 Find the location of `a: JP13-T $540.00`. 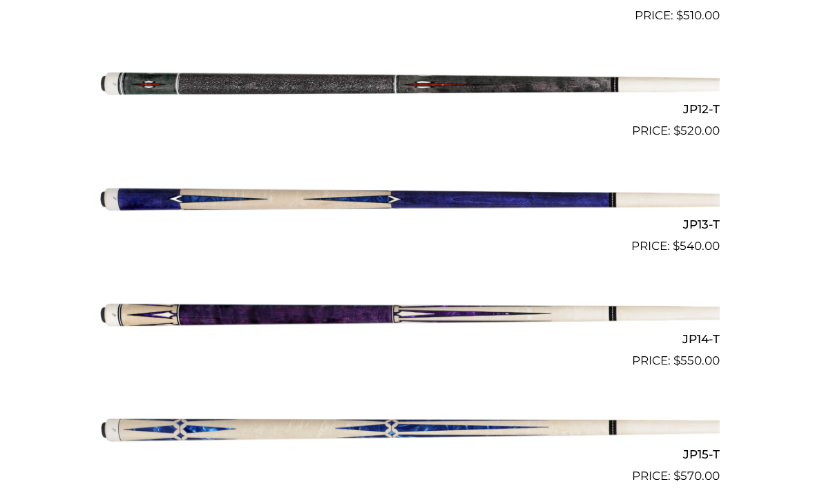

a: JP13-T $540.00 is located at coordinates (408, 200).